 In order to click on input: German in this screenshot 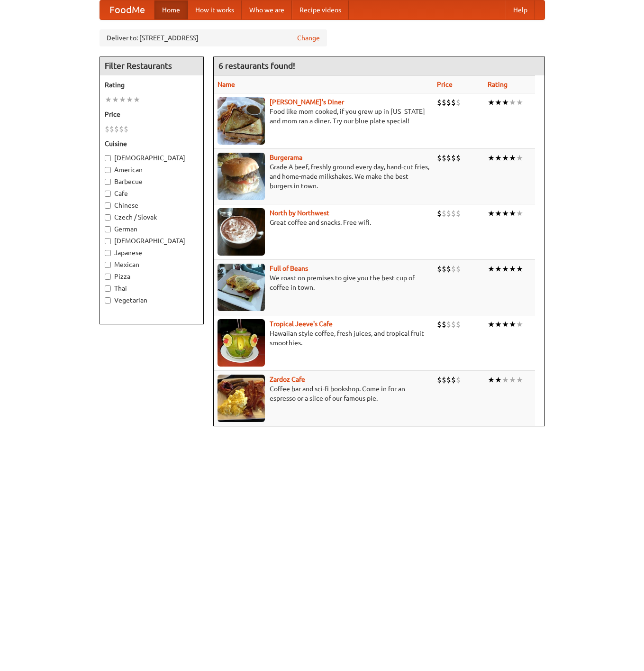, I will do `click(107, 229)`.